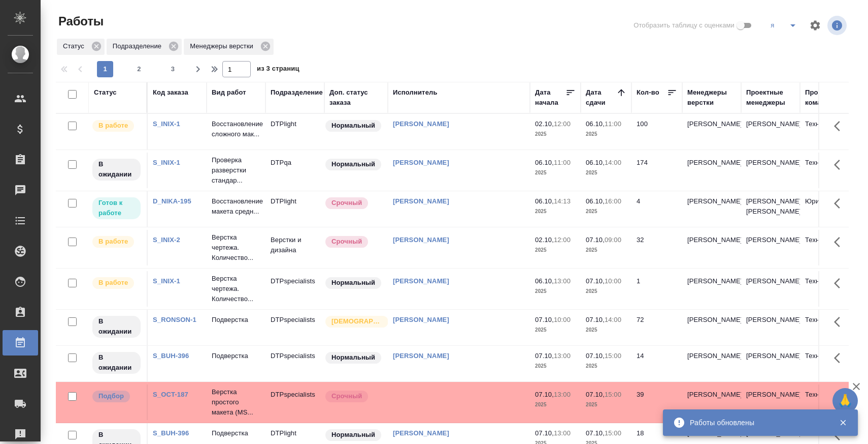 The image size is (868, 444). What do you see at coordinates (116, 208) in the screenshot?
I see `p: Готов к работе` at bounding box center [116, 208].